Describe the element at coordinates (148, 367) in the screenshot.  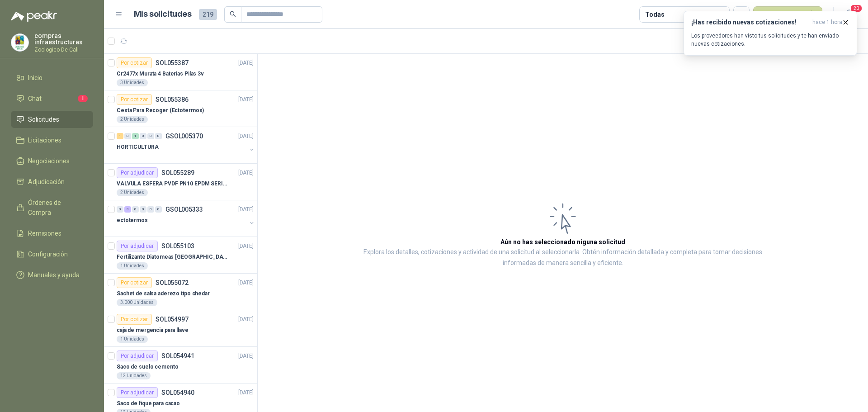
I see `p: Saco de suelo cemento` at that location.